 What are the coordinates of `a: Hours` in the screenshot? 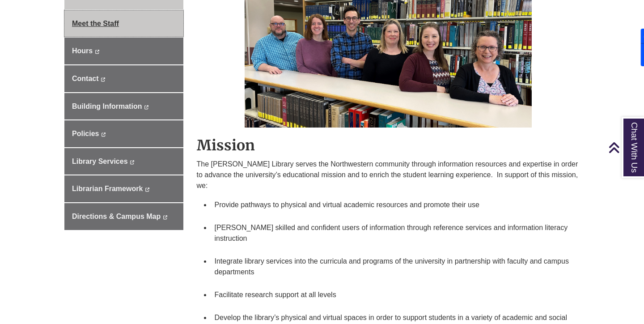 It's located at (124, 51).